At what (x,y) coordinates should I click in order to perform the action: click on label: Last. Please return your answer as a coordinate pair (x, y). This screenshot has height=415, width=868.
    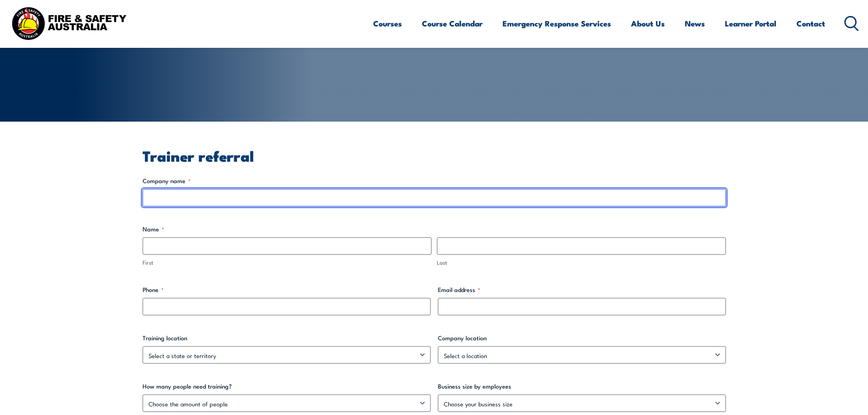
    Looking at the image, I should click on (582, 262).